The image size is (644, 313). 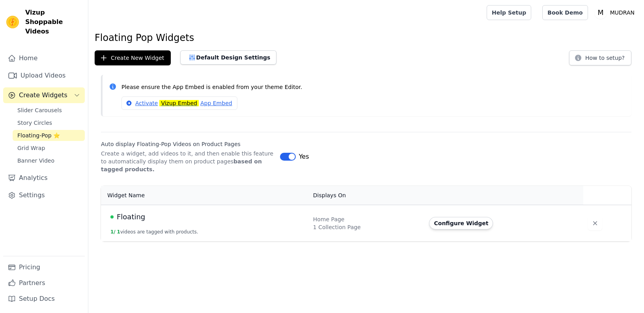 What do you see at coordinates (304, 156) in the screenshot?
I see `span: Yes` at bounding box center [304, 156].